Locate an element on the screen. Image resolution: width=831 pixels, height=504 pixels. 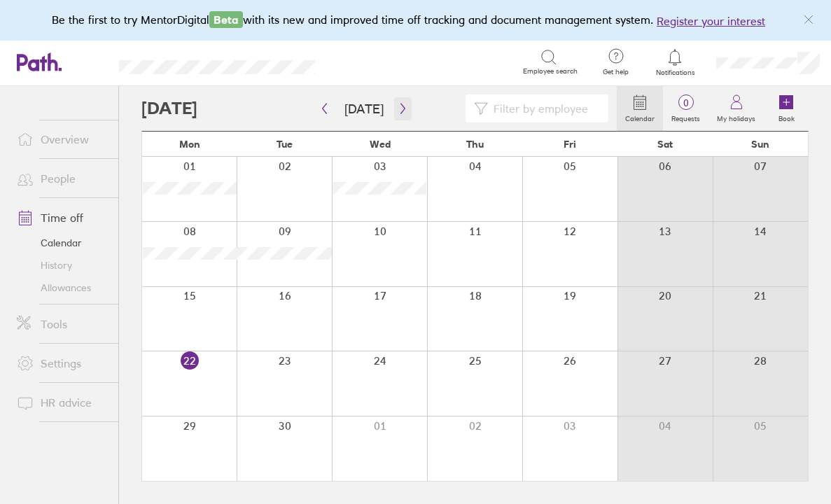
label: Requests is located at coordinates (686, 117).